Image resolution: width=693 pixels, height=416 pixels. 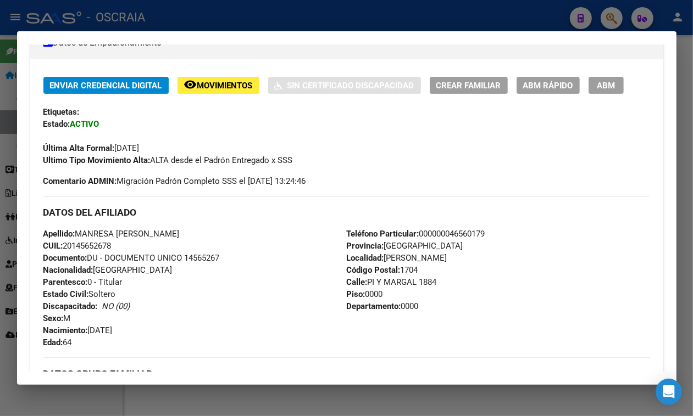 I want to click on button: ABM, so click(x=606, y=85).